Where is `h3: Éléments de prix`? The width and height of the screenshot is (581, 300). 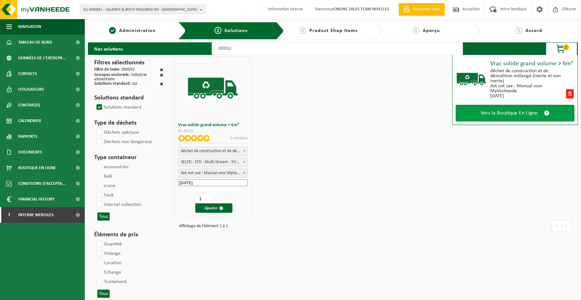 h3: Éléments de prix is located at coordinates (129, 235).